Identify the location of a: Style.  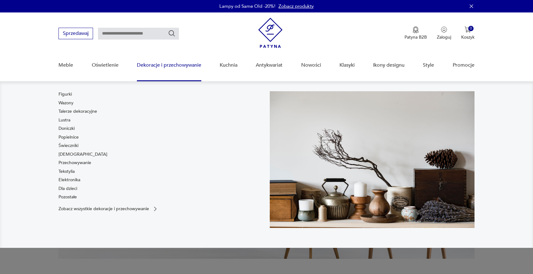
(428, 65).